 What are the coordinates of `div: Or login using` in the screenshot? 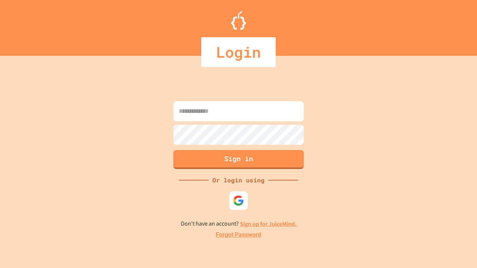 It's located at (238, 180).